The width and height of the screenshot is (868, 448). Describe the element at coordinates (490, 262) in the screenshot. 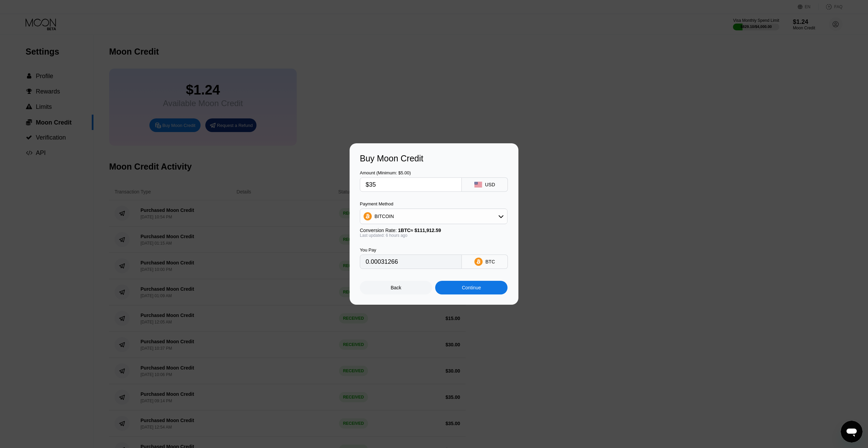

I see `div: BTC` at that location.